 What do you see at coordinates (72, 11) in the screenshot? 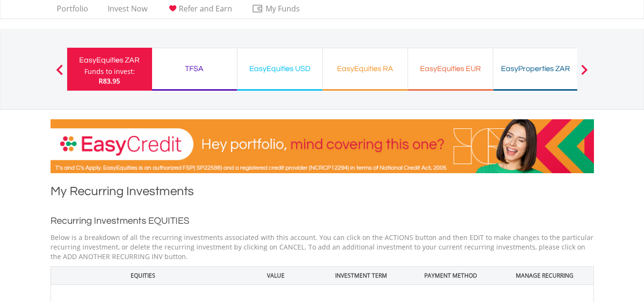
I see `a: Portfolio` at bounding box center [72, 11].